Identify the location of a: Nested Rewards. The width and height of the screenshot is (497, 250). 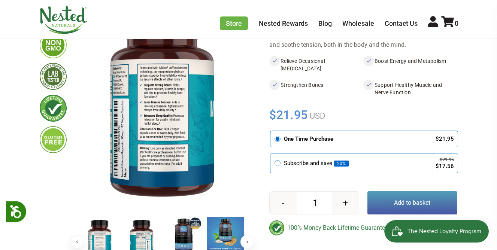
(283, 23).